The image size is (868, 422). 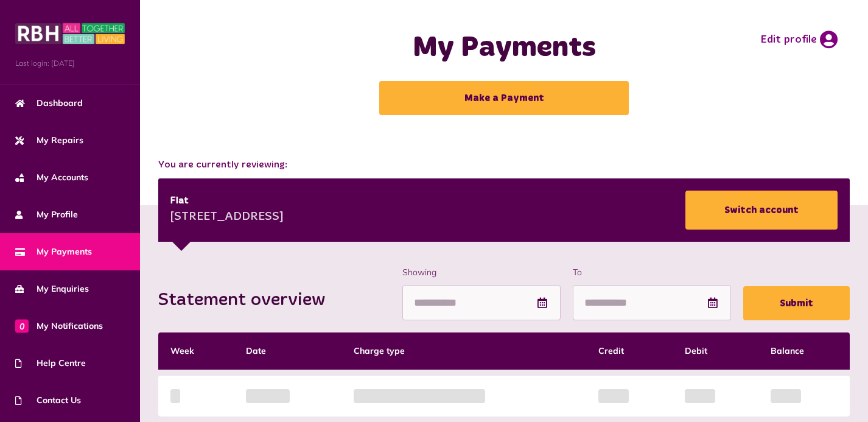 I want to click on span: My Notifications, so click(x=59, y=326).